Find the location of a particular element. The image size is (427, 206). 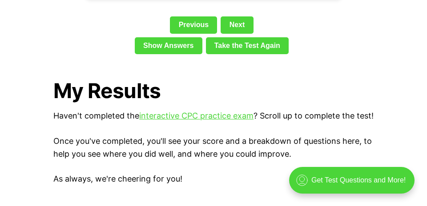

a: Take the Test Again is located at coordinates (247, 46).